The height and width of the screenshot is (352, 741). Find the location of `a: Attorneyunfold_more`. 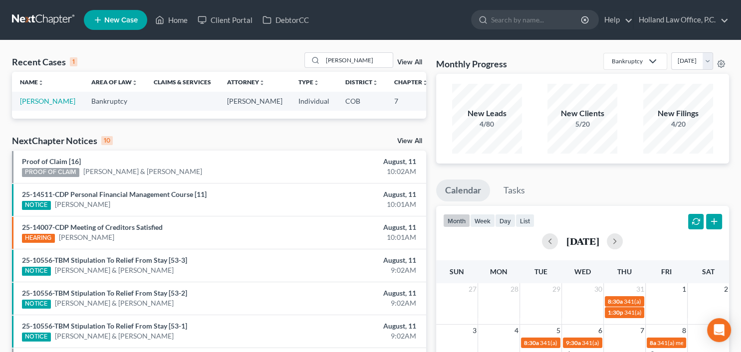

a: Attorneyunfold_more is located at coordinates (246, 82).